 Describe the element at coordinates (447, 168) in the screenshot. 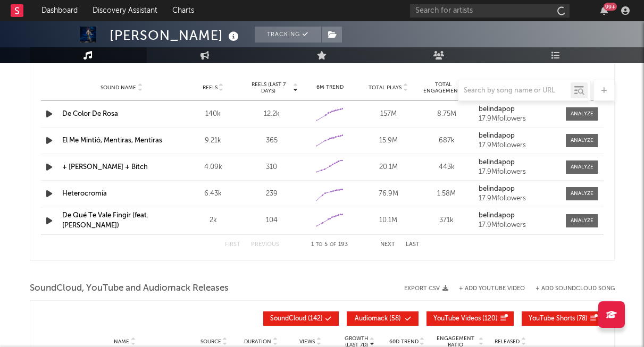

I see `div: 443k` at that location.